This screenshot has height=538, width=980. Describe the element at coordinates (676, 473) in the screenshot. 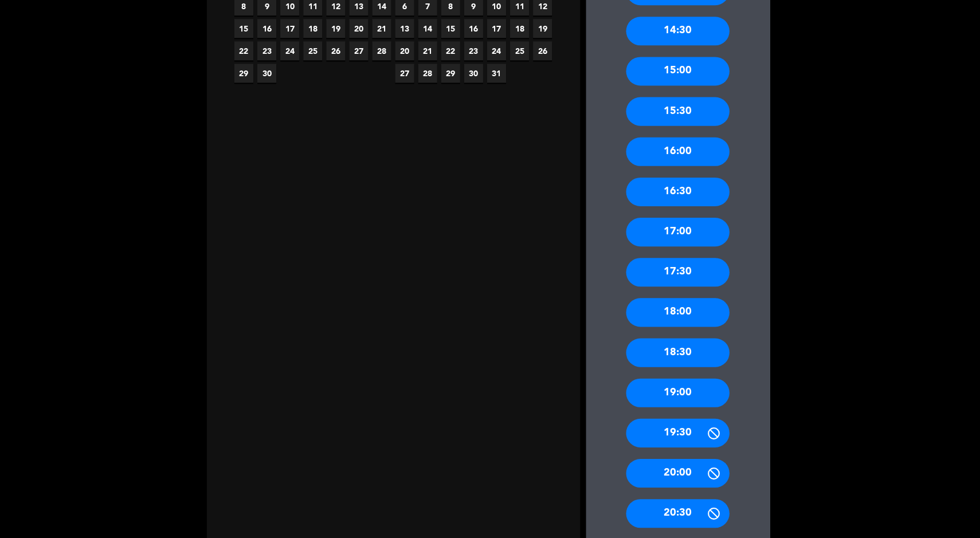

I see `div: 20:00` at that location.